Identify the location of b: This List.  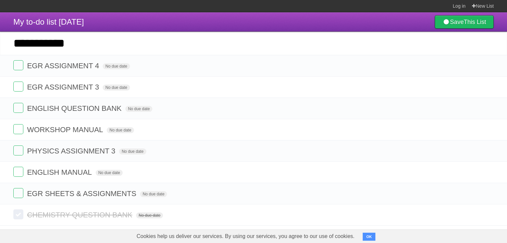
(475, 22).